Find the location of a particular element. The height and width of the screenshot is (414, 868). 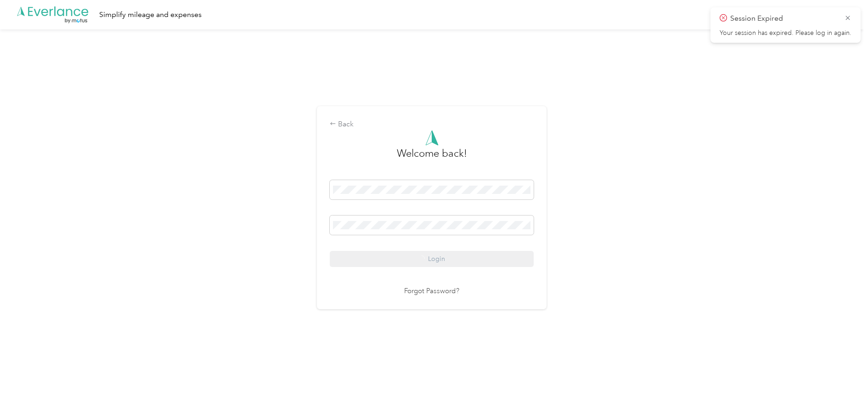

h3: greeting is located at coordinates (432, 158).